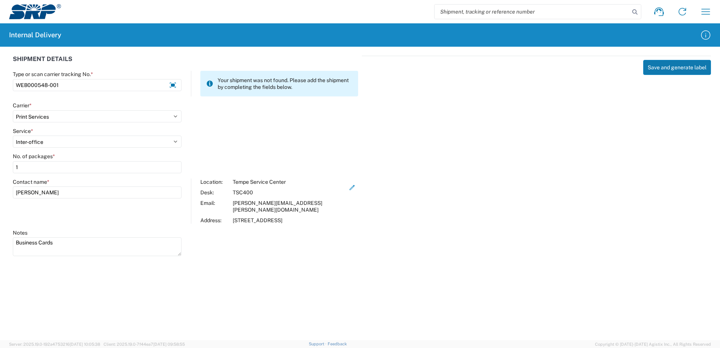 The image size is (720, 348). Describe the element at coordinates (215, 192) in the screenshot. I see `div: Desk:` at that location.